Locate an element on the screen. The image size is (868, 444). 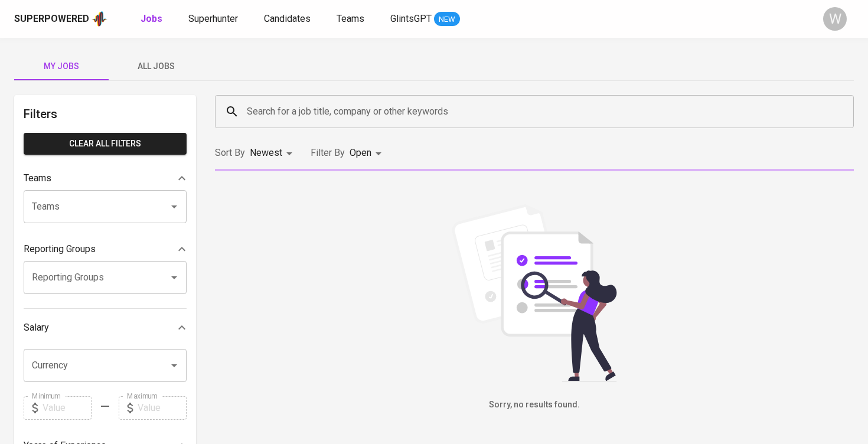
p: Filter By is located at coordinates (327, 153).